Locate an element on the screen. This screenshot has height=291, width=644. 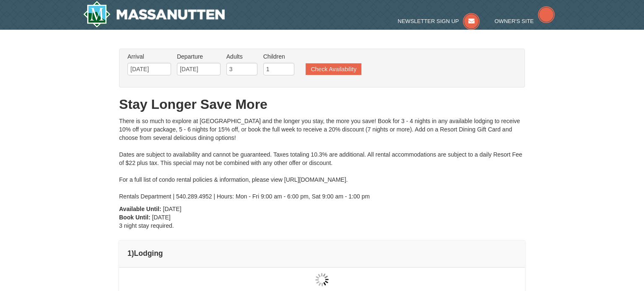
label: Departure is located at coordinates (199, 56).